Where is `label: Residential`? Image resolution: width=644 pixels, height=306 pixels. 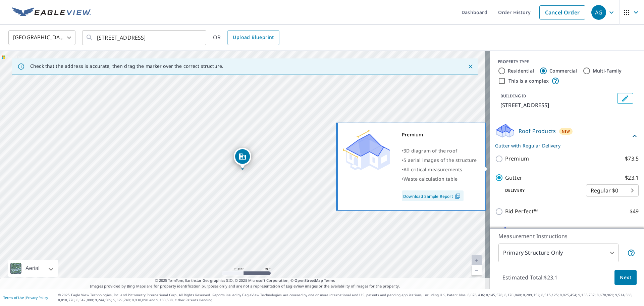 label: Residential is located at coordinates (521, 71).